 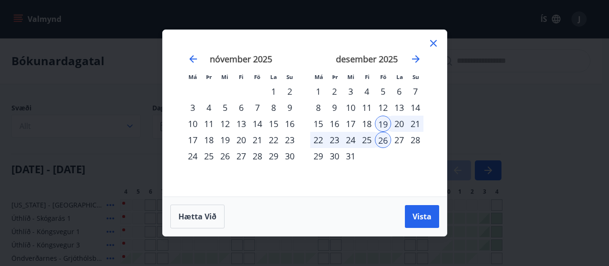 What do you see at coordinates (241, 107) in the screenshot?
I see `td: Choose fimmtudagur, 6. nóvember 2025 as your check-in date. It’s available.` at bounding box center [241, 107].